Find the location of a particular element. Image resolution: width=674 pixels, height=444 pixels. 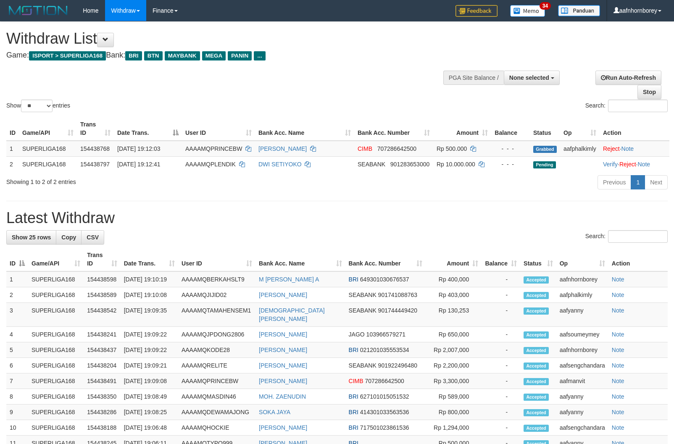

th: Status is located at coordinates (545, 129).